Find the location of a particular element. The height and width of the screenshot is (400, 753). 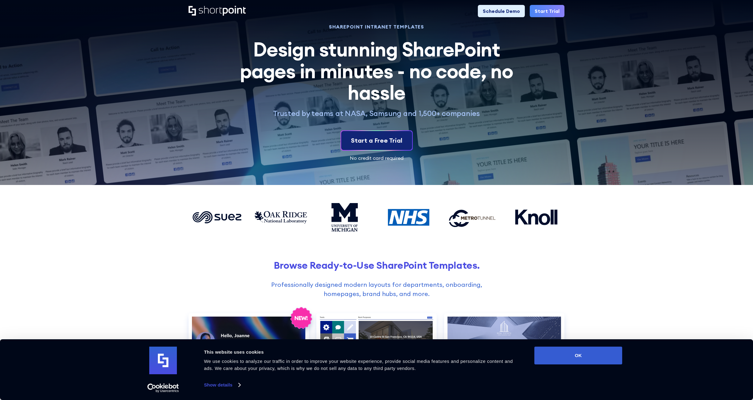

div: This website uses cookies is located at coordinates (362, 353).